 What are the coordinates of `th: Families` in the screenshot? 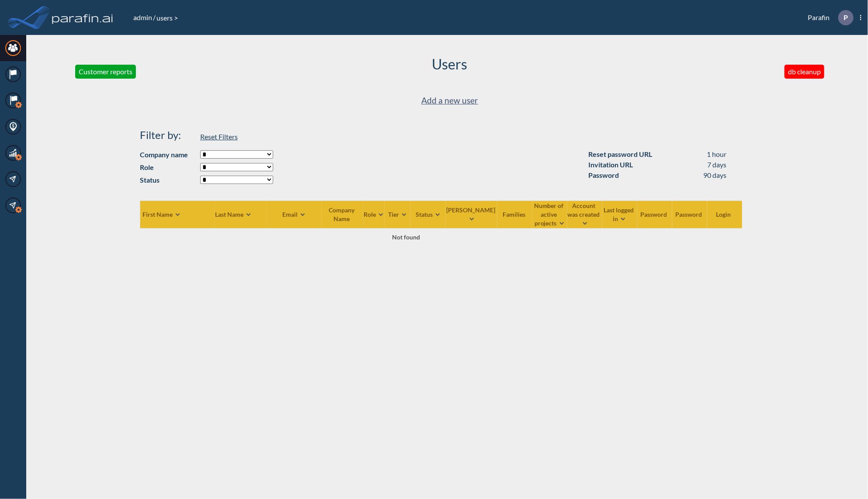 It's located at (515, 214).